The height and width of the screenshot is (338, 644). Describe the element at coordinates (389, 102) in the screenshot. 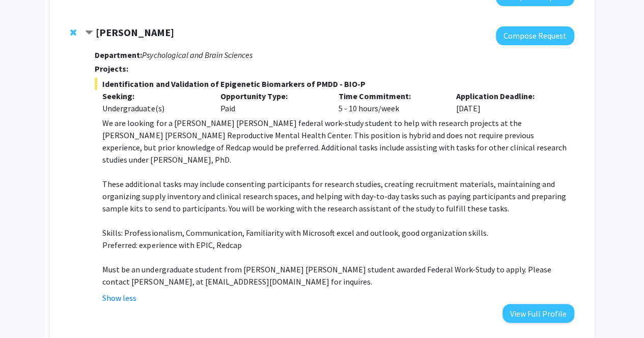

I see `div: 5 - 10 hours/week` at that location.